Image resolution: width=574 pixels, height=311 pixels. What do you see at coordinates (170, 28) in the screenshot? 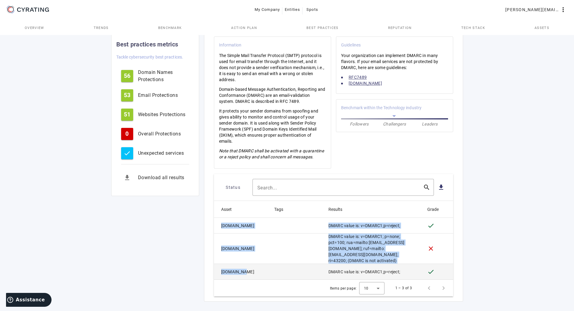
I see `span: Benchmark` at bounding box center [170, 28].